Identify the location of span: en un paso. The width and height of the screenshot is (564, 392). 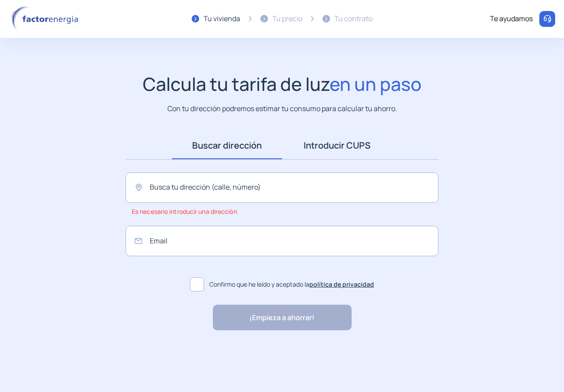
(375, 84).